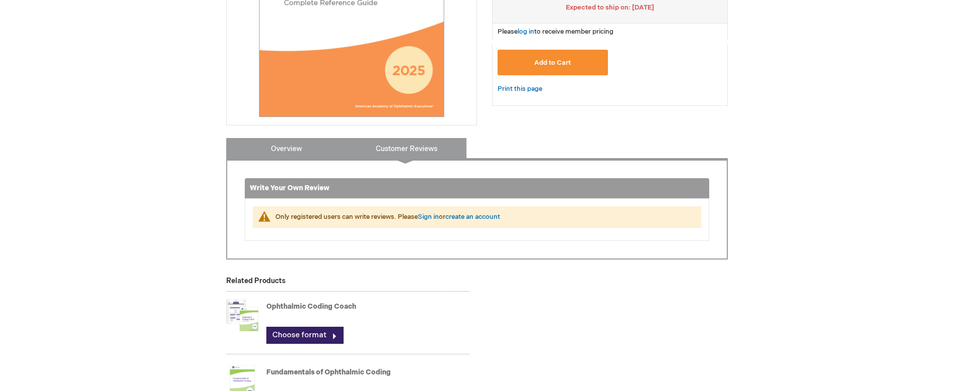  What do you see at coordinates (311, 306) in the screenshot?
I see `a: Ophthalmic Coding Coach` at bounding box center [311, 306].